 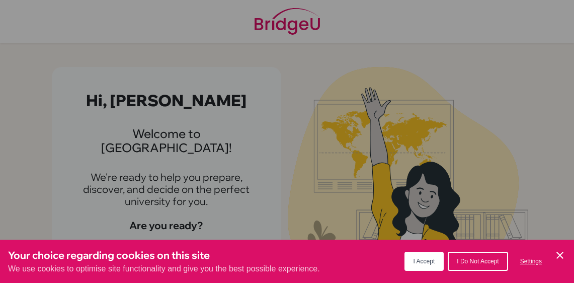 What do you see at coordinates (424, 261) in the screenshot?
I see `span: I Accept` at bounding box center [424, 261].